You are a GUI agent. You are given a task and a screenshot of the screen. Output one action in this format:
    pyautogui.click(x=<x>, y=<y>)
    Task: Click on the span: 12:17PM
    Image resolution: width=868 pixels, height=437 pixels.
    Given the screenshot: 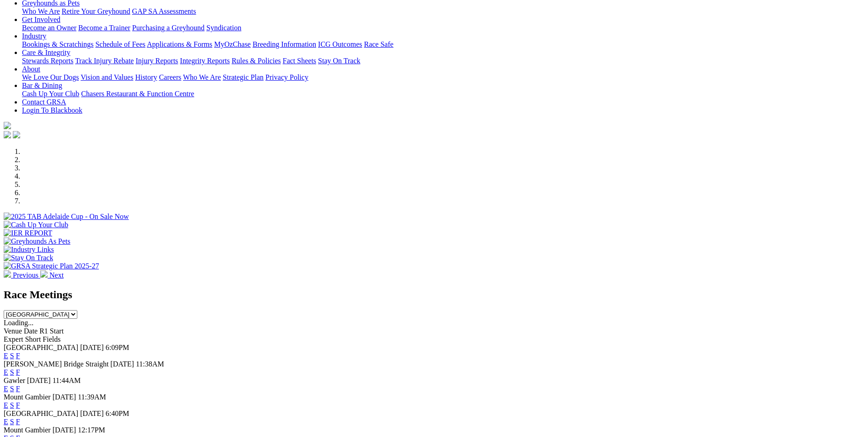 What is the action you would take?
    pyautogui.click(x=92, y=429)
    